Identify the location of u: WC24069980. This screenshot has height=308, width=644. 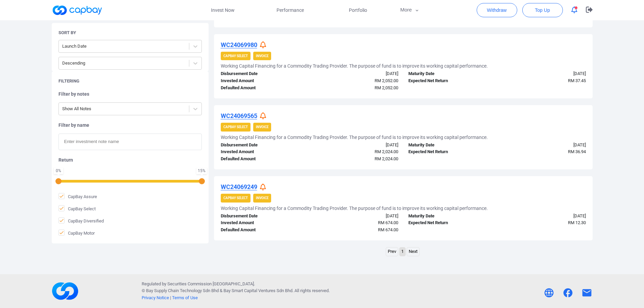
(239, 45).